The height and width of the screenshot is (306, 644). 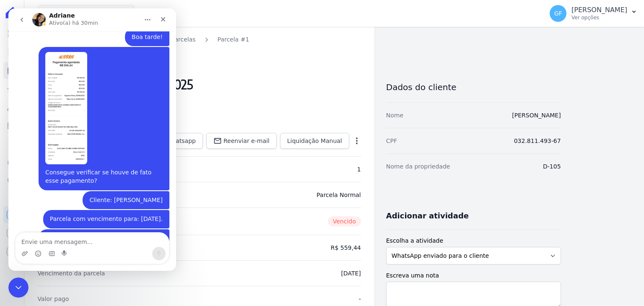 I want to click on label: Escolha a atividade, so click(x=473, y=240).